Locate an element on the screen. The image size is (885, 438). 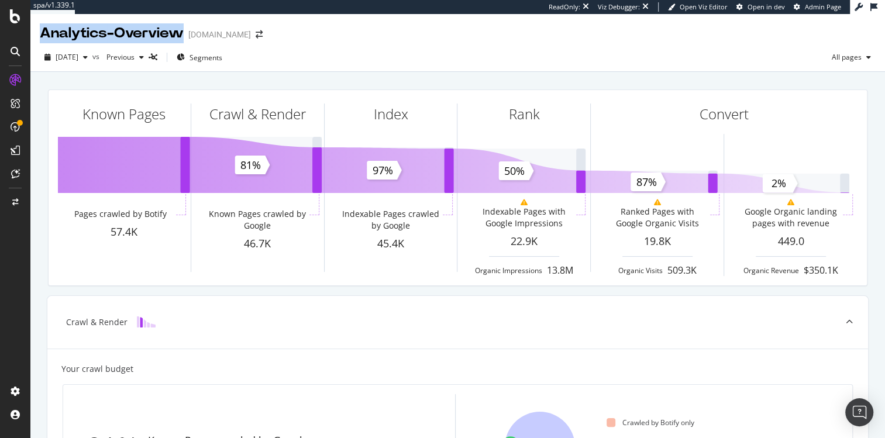
img: block-icon is located at coordinates (146, 322).